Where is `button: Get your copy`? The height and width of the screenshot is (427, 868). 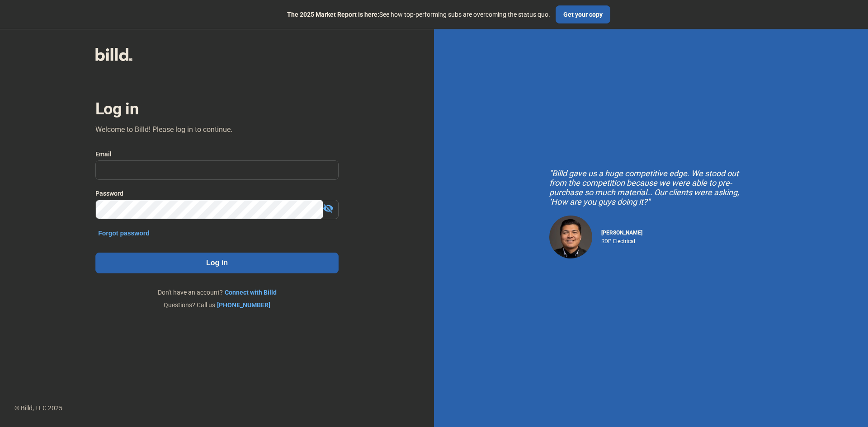
button: Get your copy is located at coordinates (583, 15).